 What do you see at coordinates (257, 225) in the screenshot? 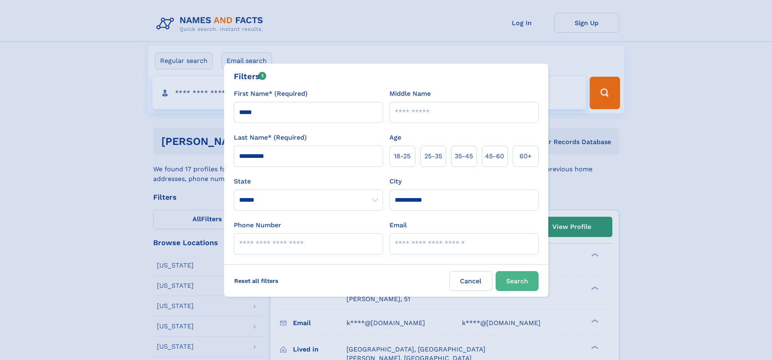
I see `label: Phone Number` at bounding box center [257, 225].